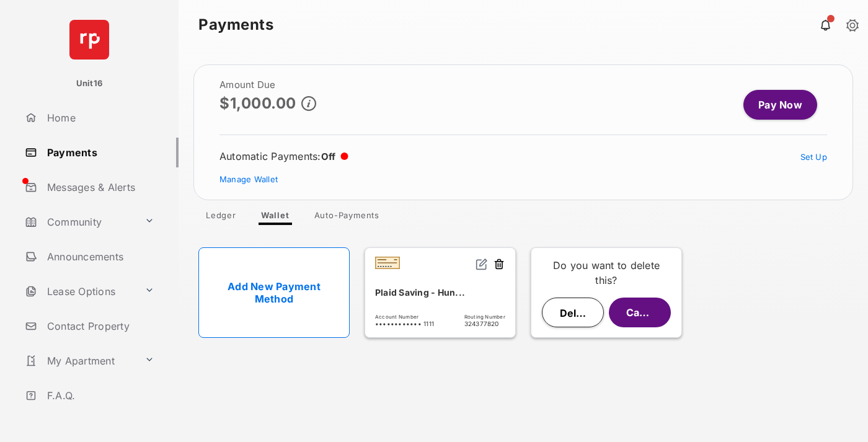 The image size is (868, 442). I want to click on h2: Amount Due, so click(268, 85).